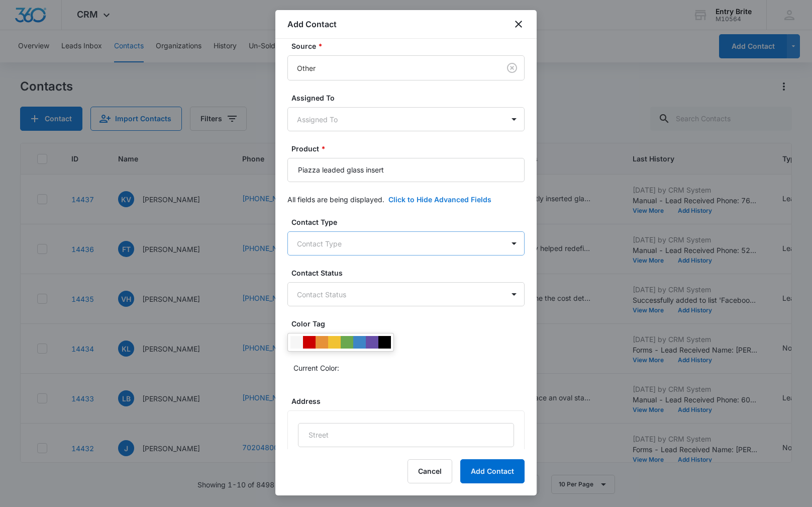 The width and height of the screenshot is (812, 507). What do you see at coordinates (316, 367) in the screenshot?
I see `p: Current Color:` at bounding box center [316, 367].